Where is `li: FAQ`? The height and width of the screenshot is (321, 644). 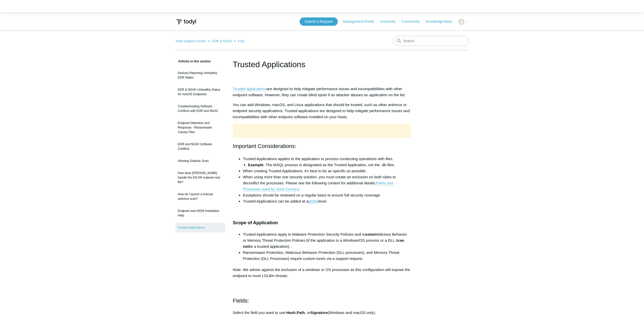
li: FAQ is located at coordinates (238, 41).